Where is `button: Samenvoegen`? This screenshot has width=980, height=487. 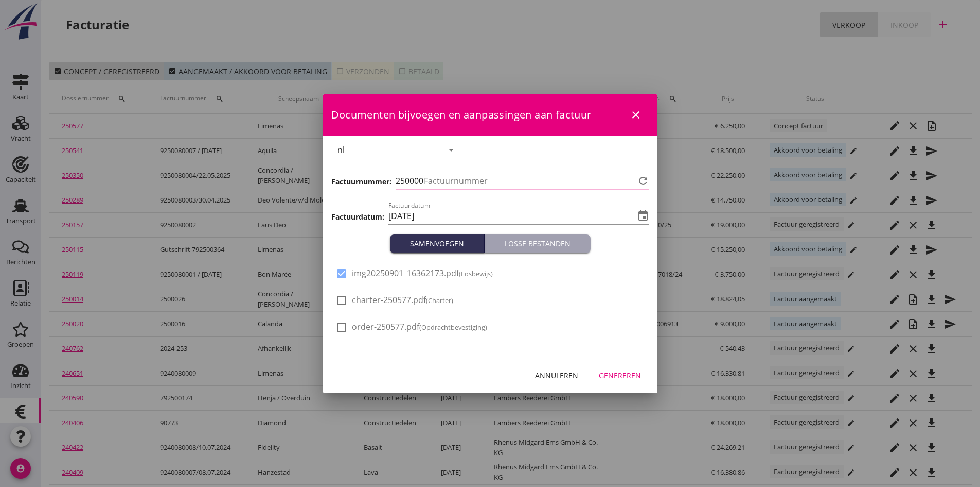
button: Samenvoegen is located at coordinates (437, 244).